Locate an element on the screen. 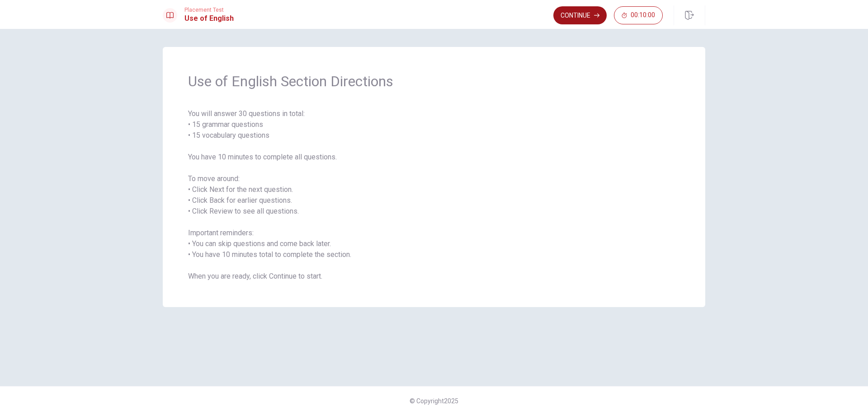  button: 00:10:00 is located at coordinates (639, 15).